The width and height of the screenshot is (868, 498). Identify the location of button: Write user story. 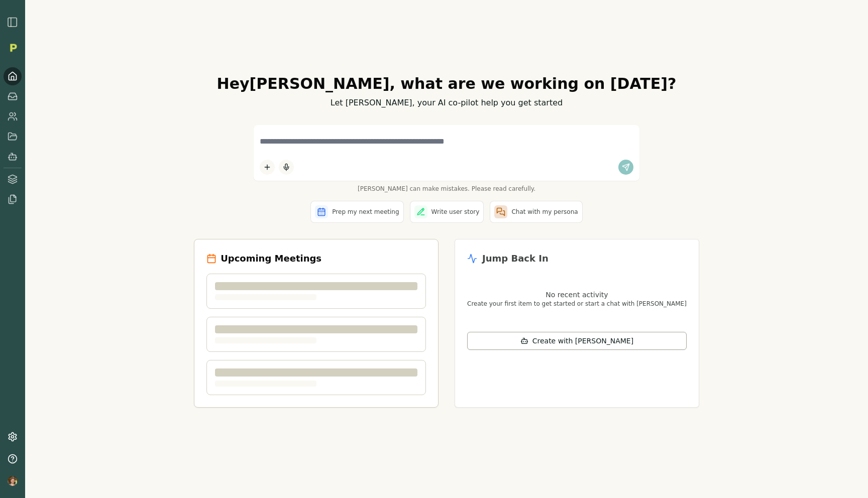
(447, 212).